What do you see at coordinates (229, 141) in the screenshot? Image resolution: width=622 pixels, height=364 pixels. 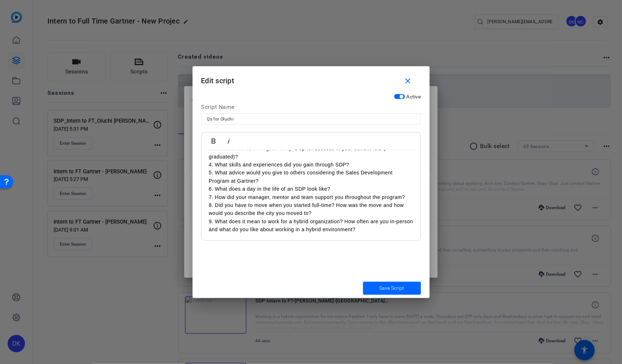 I see `button: Italic (⌘I)` at bounding box center [229, 141].